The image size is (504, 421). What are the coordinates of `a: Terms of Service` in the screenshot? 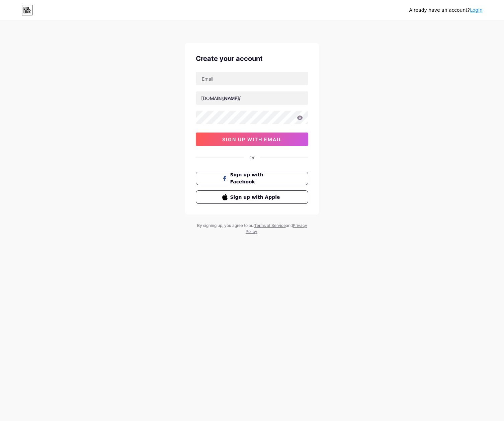 It's located at (270, 226).